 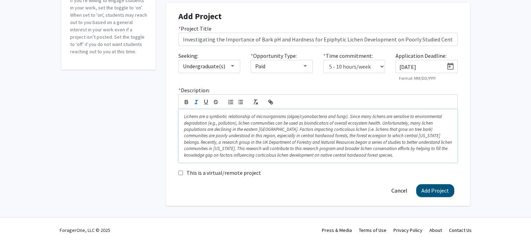 What do you see at coordinates (224, 173) in the screenshot?
I see `label: This is a virtual/remote project` at bounding box center [224, 173].